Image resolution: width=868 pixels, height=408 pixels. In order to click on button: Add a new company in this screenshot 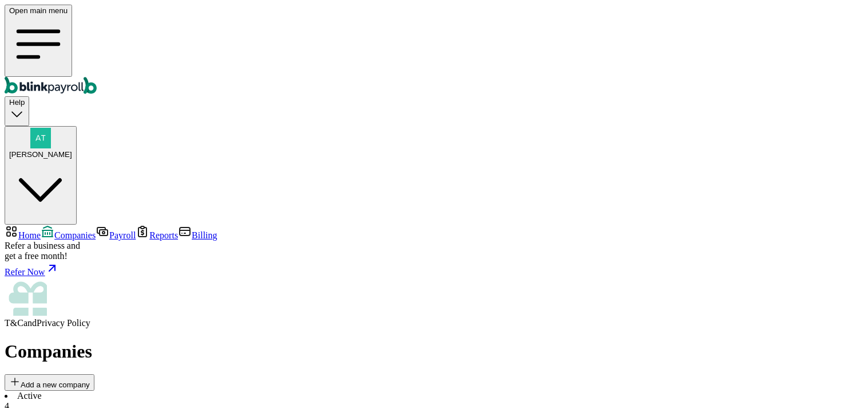, I will do `click(49, 382)`.